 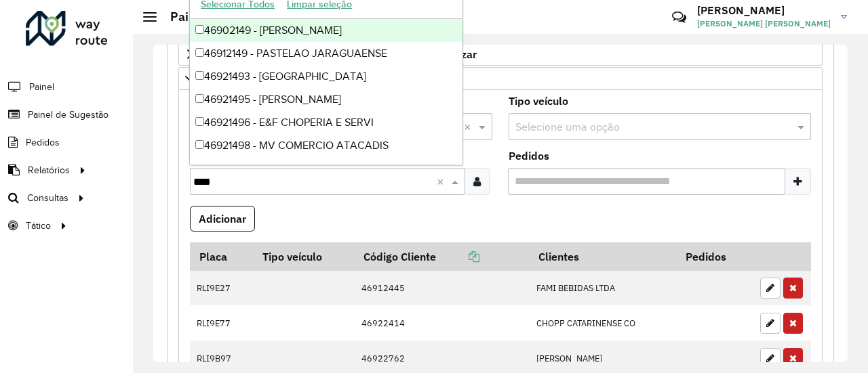 I want to click on a: Contato Rápido, so click(x=678, y=17).